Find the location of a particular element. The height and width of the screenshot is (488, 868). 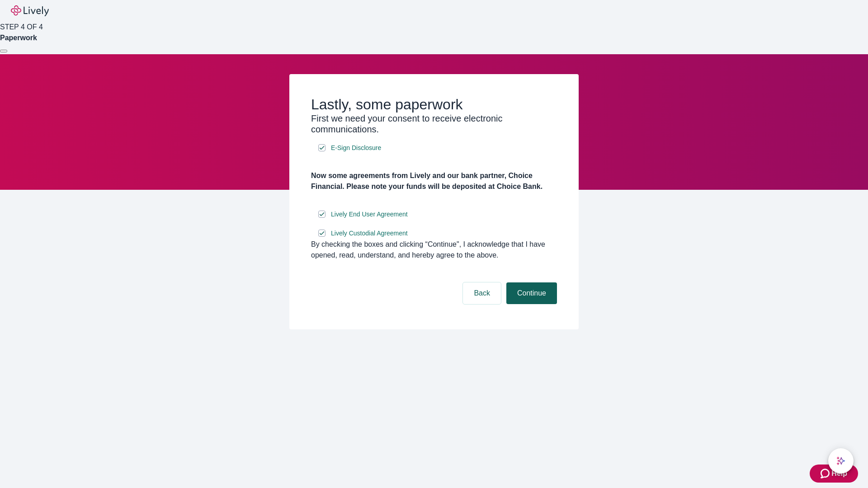

div: By checking the boxes and clicking “Continue", I acknowledge that I have opened, read, understand... is located at coordinates (434, 250).